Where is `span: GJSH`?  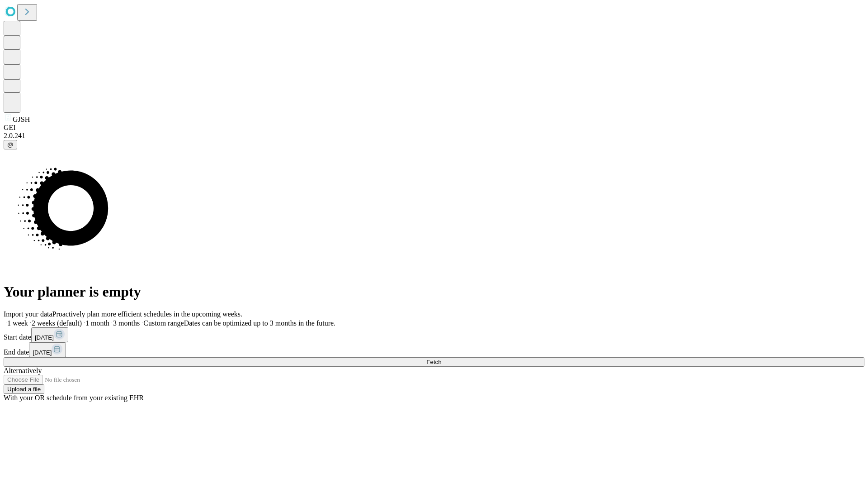 span: GJSH is located at coordinates (21, 119).